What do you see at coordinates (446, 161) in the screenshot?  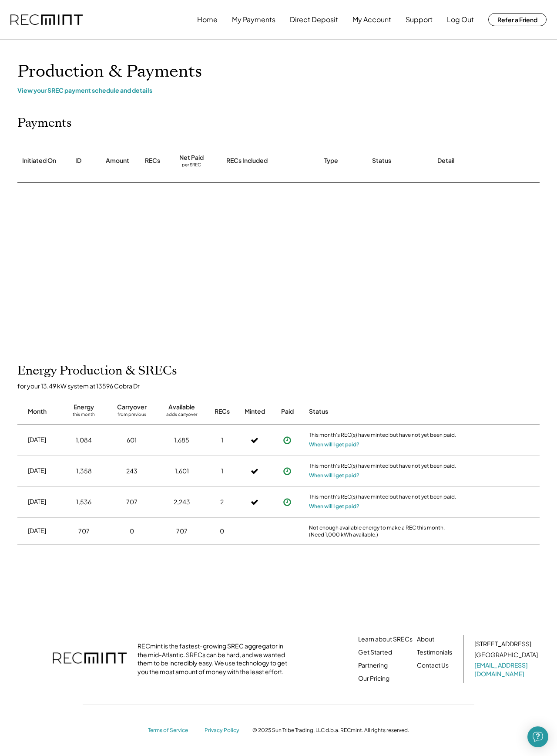 I see `div: Detail` at bounding box center [446, 161].